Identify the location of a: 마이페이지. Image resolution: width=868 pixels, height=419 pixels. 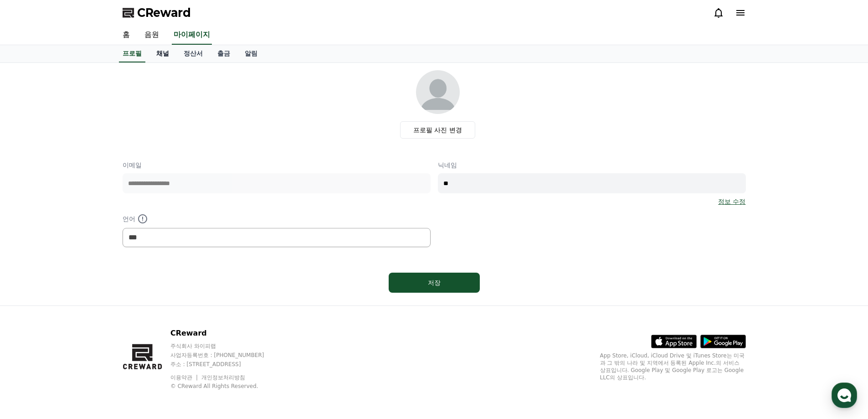
(192, 35).